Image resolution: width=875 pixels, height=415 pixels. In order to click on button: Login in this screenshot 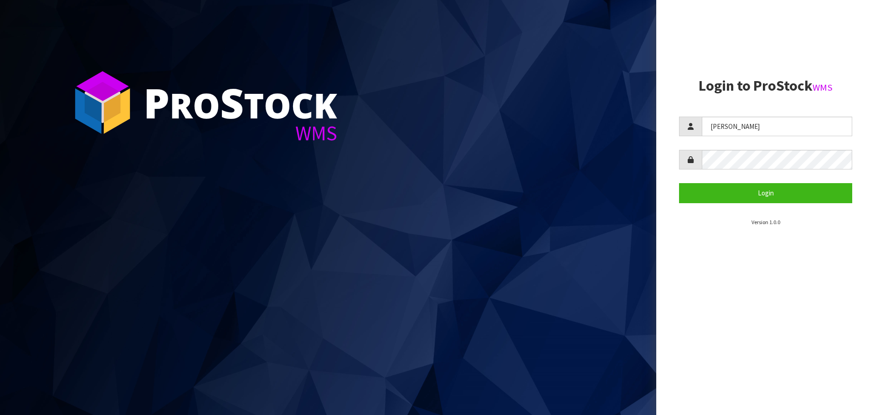, I will do `click(765, 193)`.